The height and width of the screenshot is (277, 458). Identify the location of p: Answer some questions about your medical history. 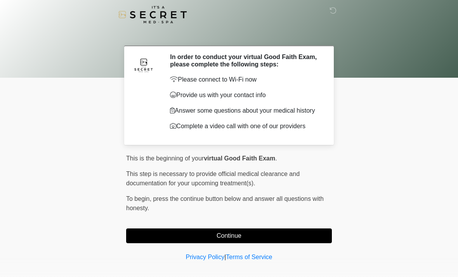
(245, 111).